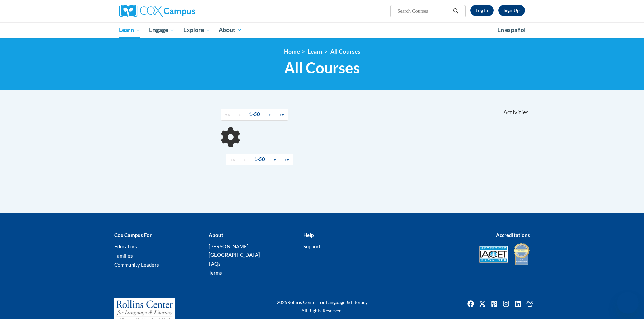 This screenshot has height=319, width=644. What do you see at coordinates (516, 112) in the screenshot?
I see `span: Activities` at bounding box center [516, 112].